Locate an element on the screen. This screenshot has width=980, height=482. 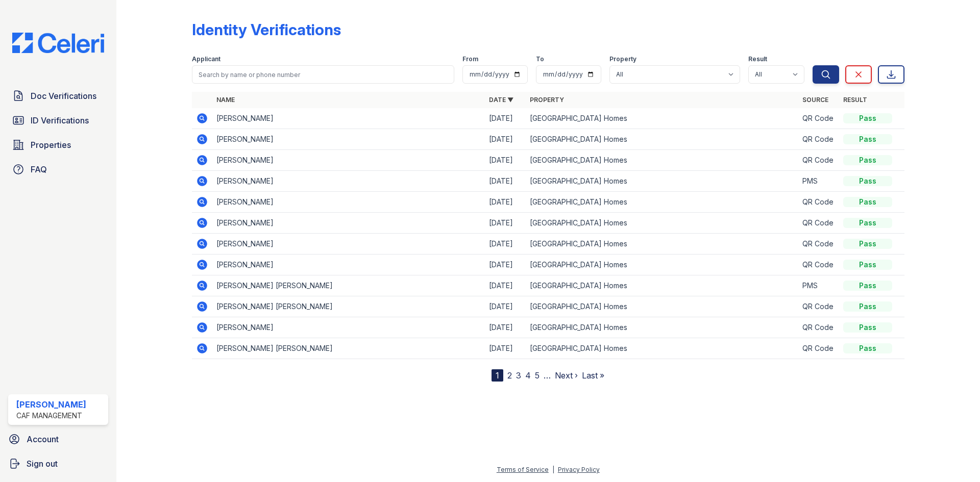
a: 2 is located at coordinates (509, 375).